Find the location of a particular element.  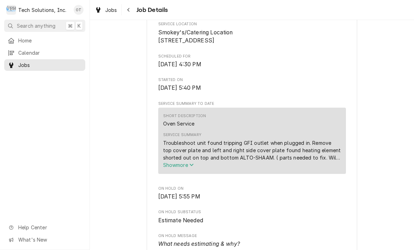

div: Tech Solutions, Inc. is located at coordinates (42, 10).